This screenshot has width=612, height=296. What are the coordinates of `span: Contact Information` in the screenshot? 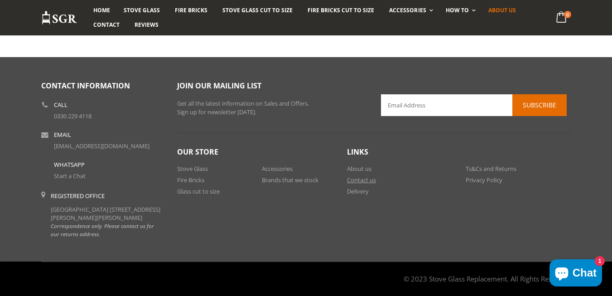 It's located at (86, 86).